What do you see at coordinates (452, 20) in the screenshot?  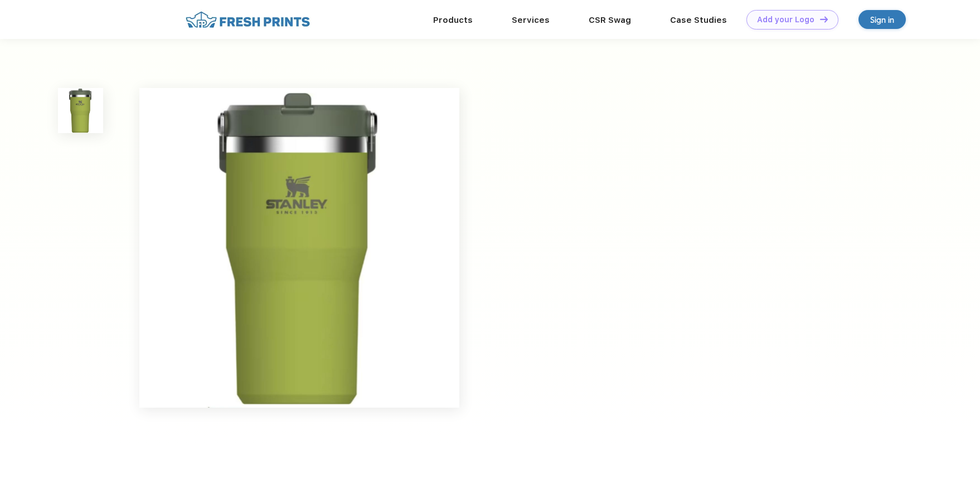 I see `a: Products` at bounding box center [452, 20].